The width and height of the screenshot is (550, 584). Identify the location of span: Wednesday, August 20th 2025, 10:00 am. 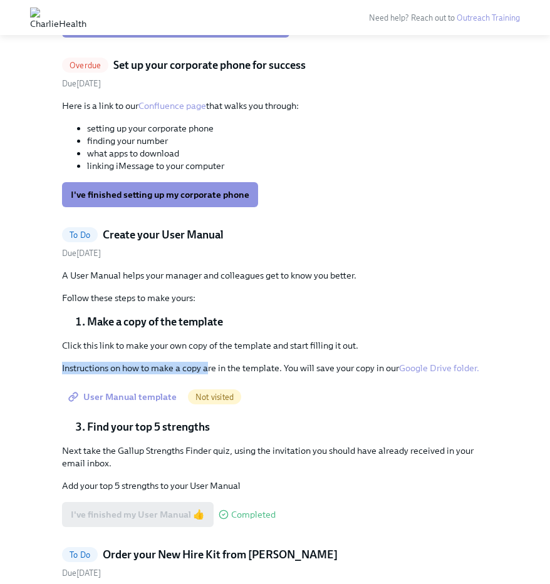
(81, 83).